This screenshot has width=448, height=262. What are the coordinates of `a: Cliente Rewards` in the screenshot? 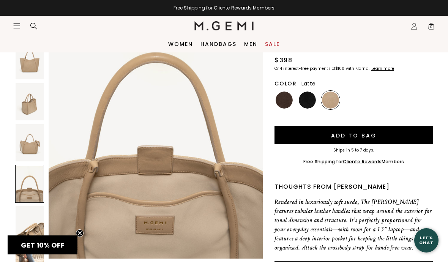 It's located at (362, 161).